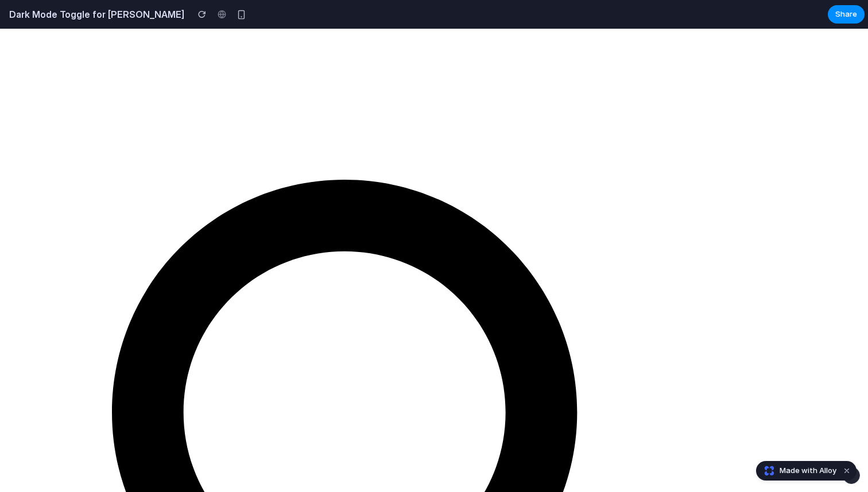  Describe the element at coordinates (59, 23) in the screenshot. I see `img: logo` at that location.